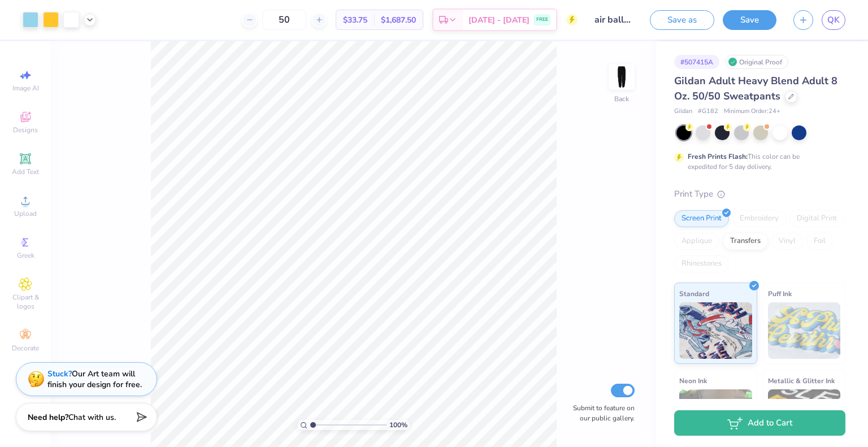 This screenshot has height=447, width=868. Describe the element at coordinates (26, 172) in the screenshot. I see `span: Add Text` at that location.